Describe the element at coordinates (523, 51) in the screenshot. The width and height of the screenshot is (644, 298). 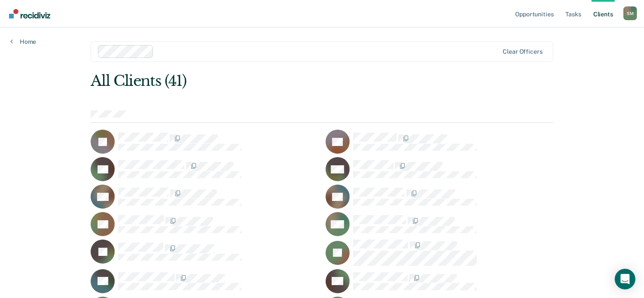
I see `div: Clear officers` at that location.